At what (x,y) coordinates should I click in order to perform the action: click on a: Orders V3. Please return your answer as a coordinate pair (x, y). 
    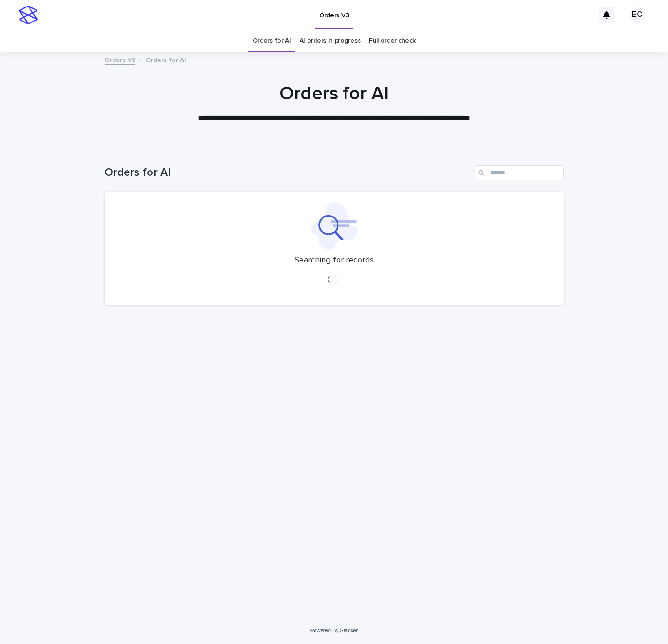
    Looking at the image, I should click on (120, 59).